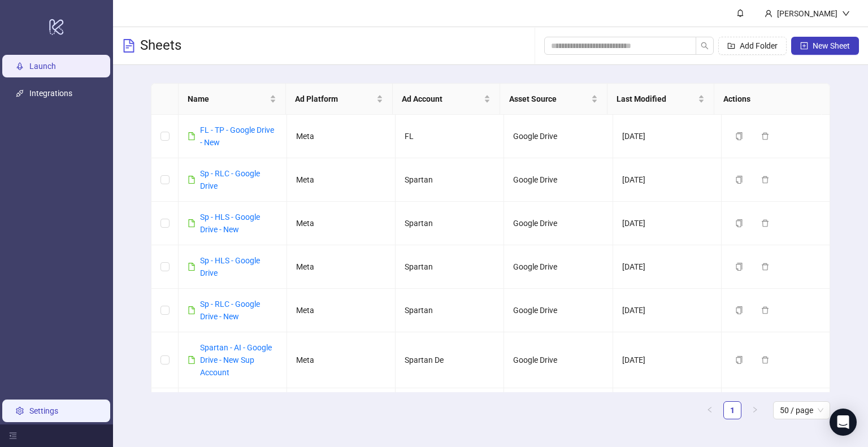 This screenshot has height=447, width=868. What do you see at coordinates (235, 359) in the screenshot?
I see `a: Spartan - AI - Google Drive - New Sup Account` at bounding box center [235, 359].